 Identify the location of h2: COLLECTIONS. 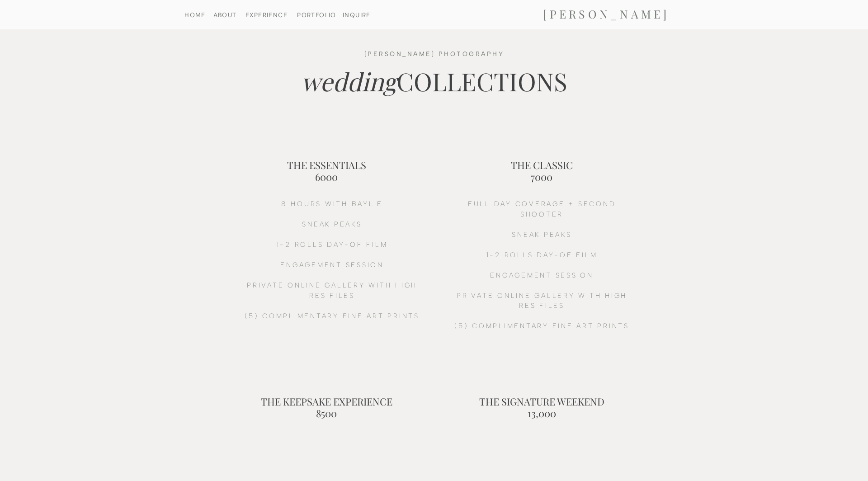
(434, 89).